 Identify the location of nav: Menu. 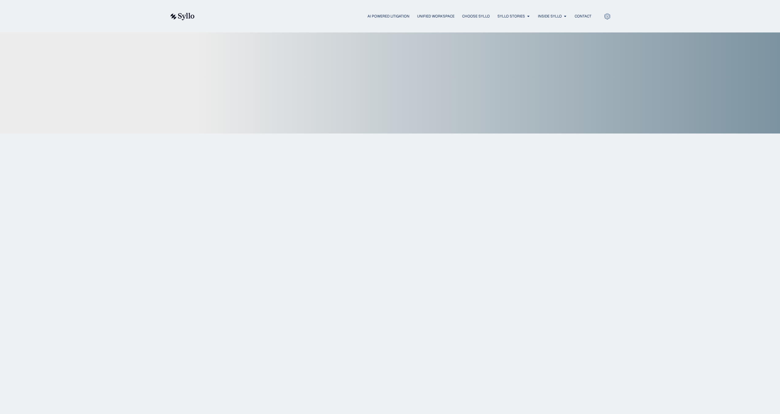
(399, 16).